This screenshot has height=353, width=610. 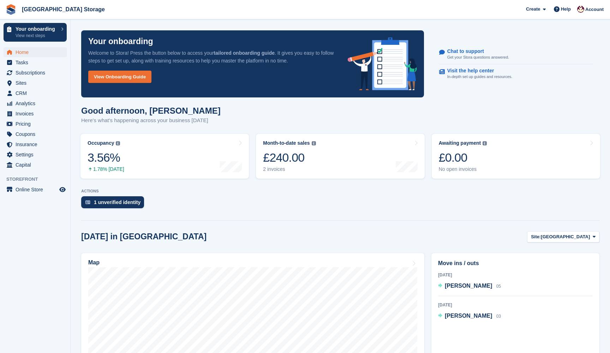 What do you see at coordinates (37, 62) in the screenshot?
I see `span: Tasks` at bounding box center [37, 62].